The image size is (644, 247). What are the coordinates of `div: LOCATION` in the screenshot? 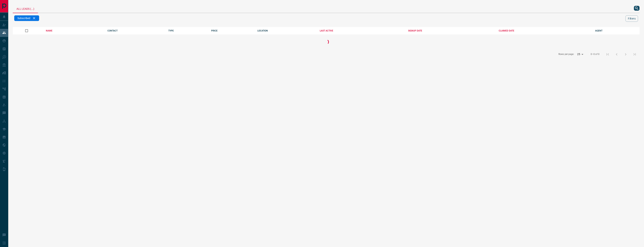 It's located at (285, 30).